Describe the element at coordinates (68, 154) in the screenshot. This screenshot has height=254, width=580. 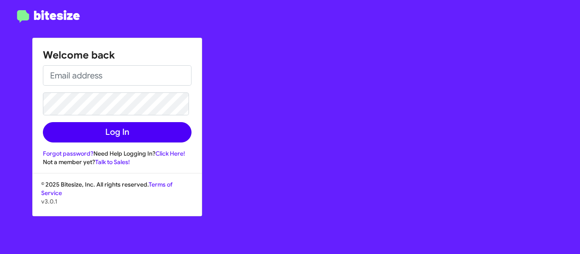
I see `a: Forgot password?` at that location.